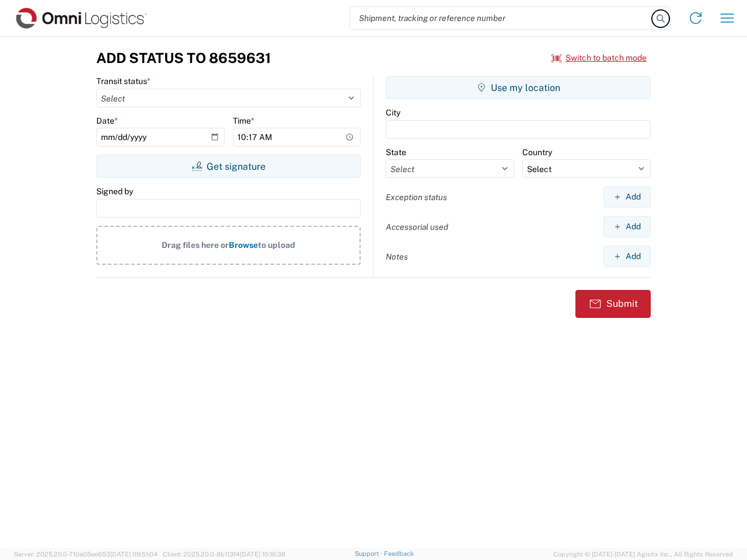 This screenshot has width=747, height=560. Describe the element at coordinates (537, 152) in the screenshot. I see `label: Country` at that location.